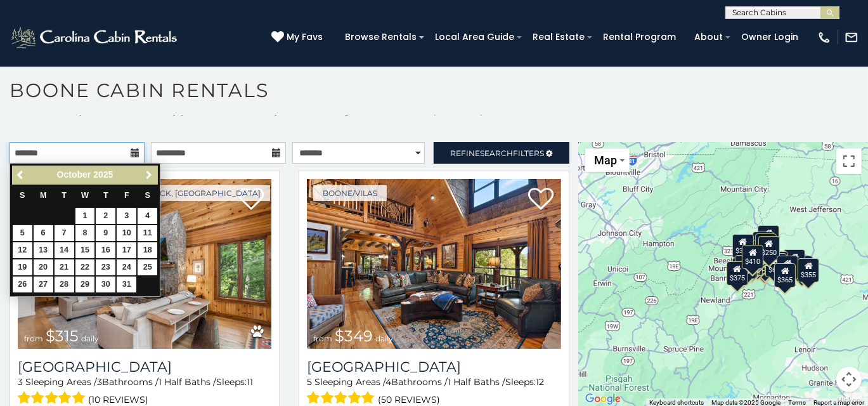 The width and height of the screenshot is (868, 406). What do you see at coordinates (126, 250) in the screenshot?
I see `a: 17` at bounding box center [126, 250].